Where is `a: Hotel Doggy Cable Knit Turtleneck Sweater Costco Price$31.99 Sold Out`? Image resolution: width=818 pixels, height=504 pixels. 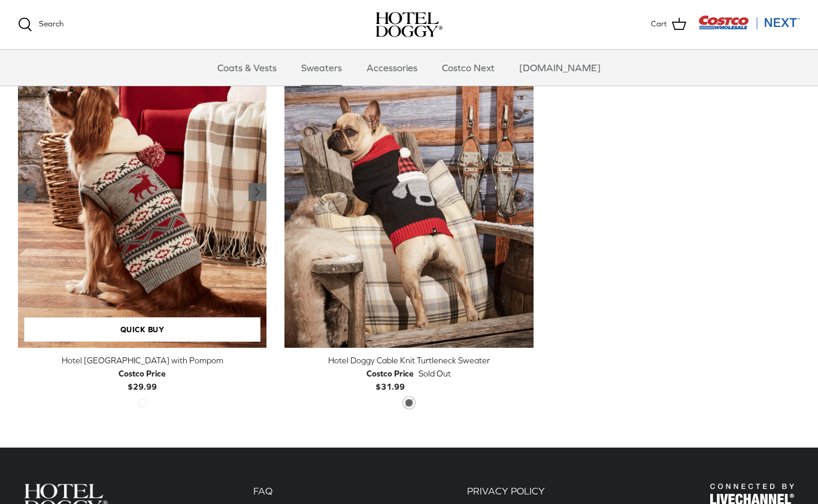 a: Hotel Doggy Cable Knit Turtleneck Sweater Costco Price$31.99 Sold Out is located at coordinates (409, 373).